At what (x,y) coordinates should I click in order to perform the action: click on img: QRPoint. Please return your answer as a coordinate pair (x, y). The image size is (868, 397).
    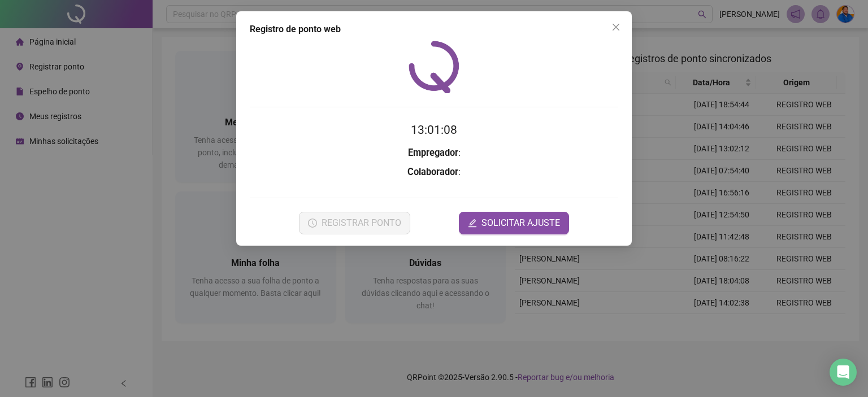
    Looking at the image, I should click on (434, 66).